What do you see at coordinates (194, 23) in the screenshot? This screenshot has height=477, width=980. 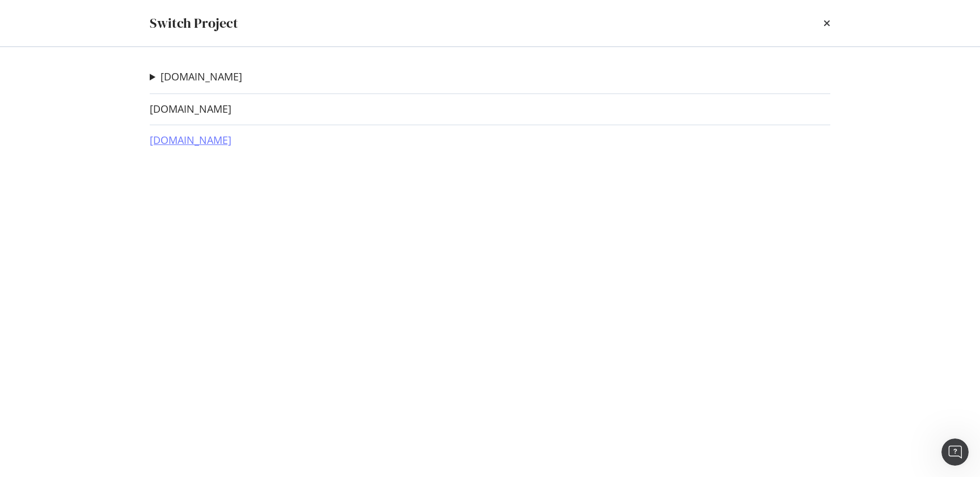 I see `div: Switch Project` at bounding box center [194, 23].